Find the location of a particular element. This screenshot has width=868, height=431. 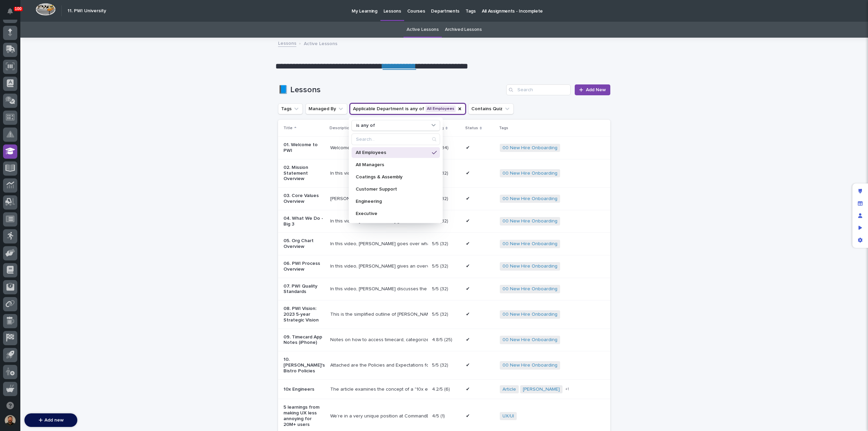

button: users-avatar is located at coordinates (10, 421).